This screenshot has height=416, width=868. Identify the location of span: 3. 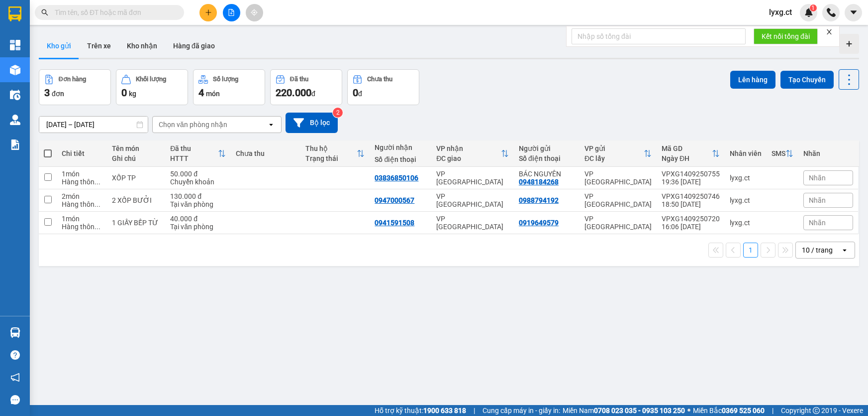
(47, 93).